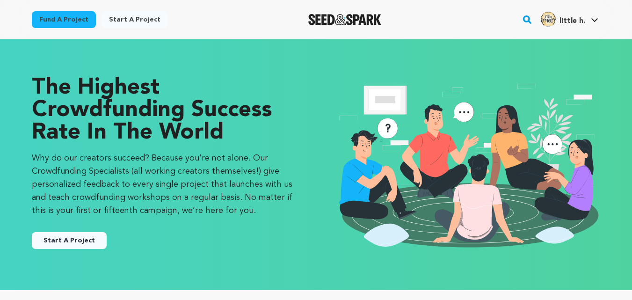  Describe the element at coordinates (69, 241) in the screenshot. I see `button: Start A Project` at that location.